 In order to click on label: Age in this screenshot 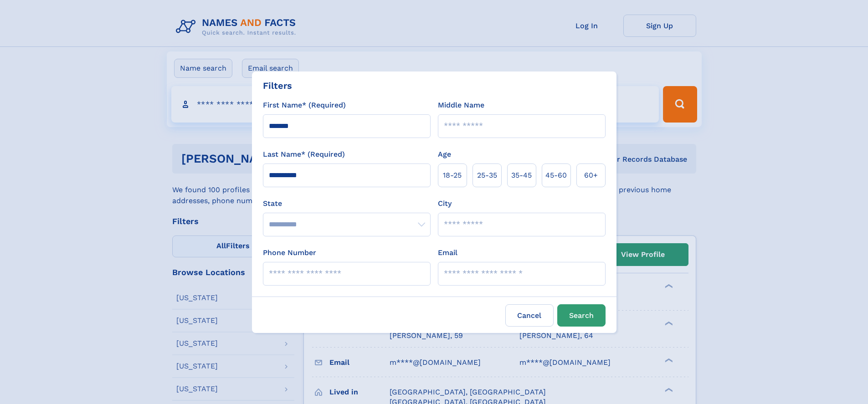, I will do `click(444, 154)`.